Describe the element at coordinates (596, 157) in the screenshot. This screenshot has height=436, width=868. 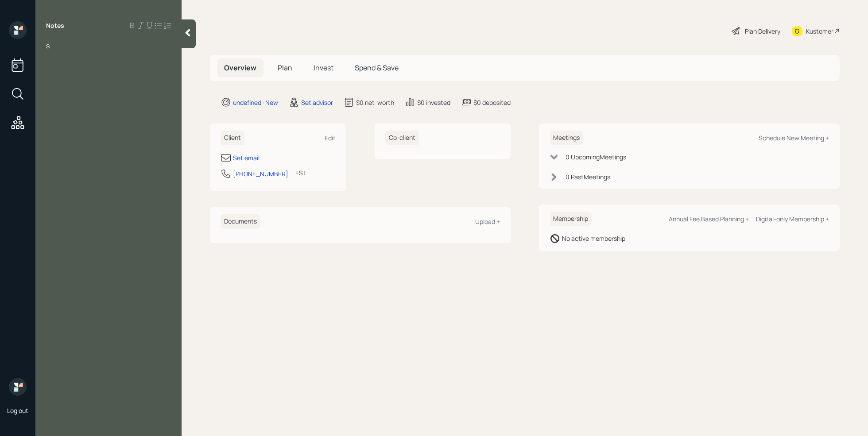
I see `div: 0 Upcoming Meeting s` at that location.